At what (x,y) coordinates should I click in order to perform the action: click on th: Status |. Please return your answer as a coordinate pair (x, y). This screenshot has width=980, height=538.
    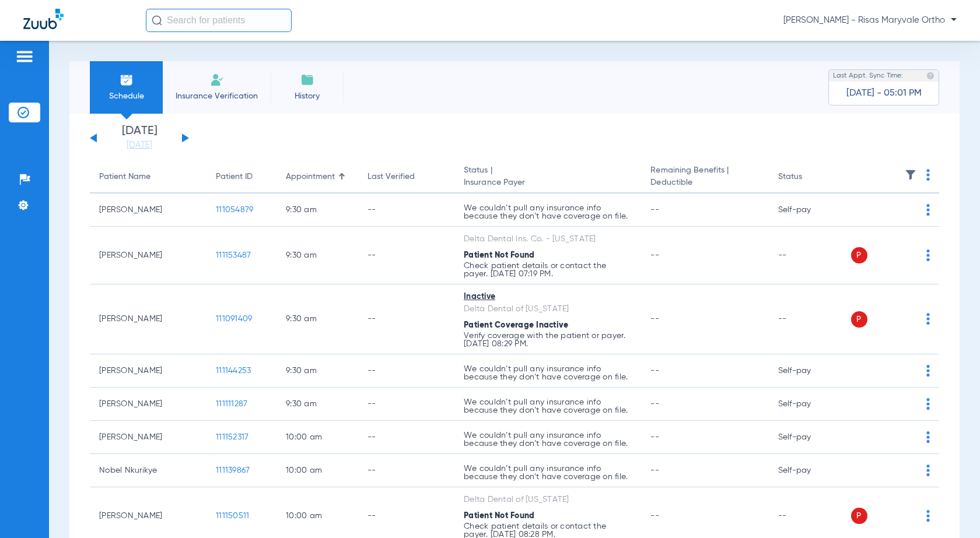
    Looking at the image, I should click on (547, 178).